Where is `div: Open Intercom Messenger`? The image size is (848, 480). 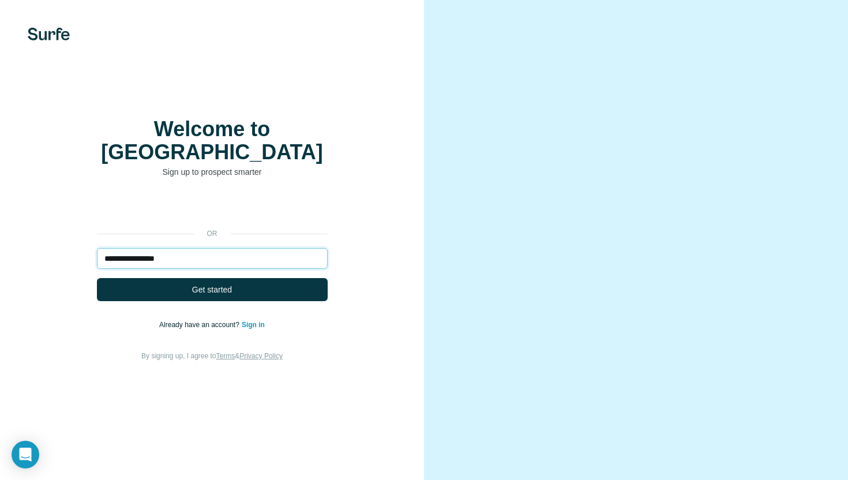 div: Open Intercom Messenger is located at coordinates (25, 455).